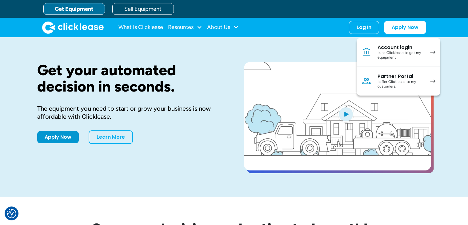  What do you see at coordinates (131, 78) in the screenshot?
I see `h1: Get your automated decision in seconds.` at bounding box center [131, 78].